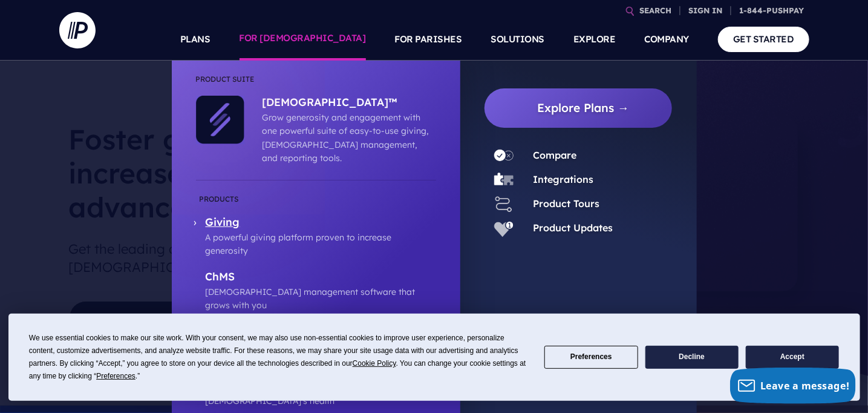 This screenshot has width=868, height=413. I want to click on span: Cookie Policy, so click(374, 363).